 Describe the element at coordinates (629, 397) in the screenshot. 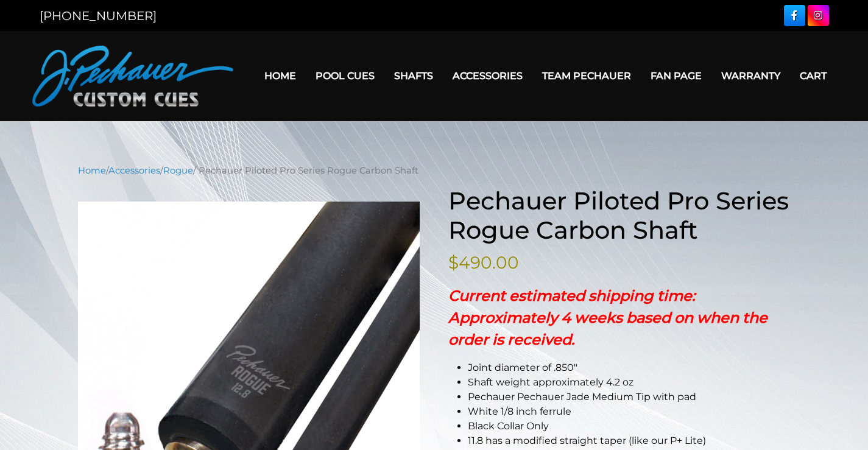

I see `li: Pechauer Pechauer Jade Medium Tip with pad` at that location.